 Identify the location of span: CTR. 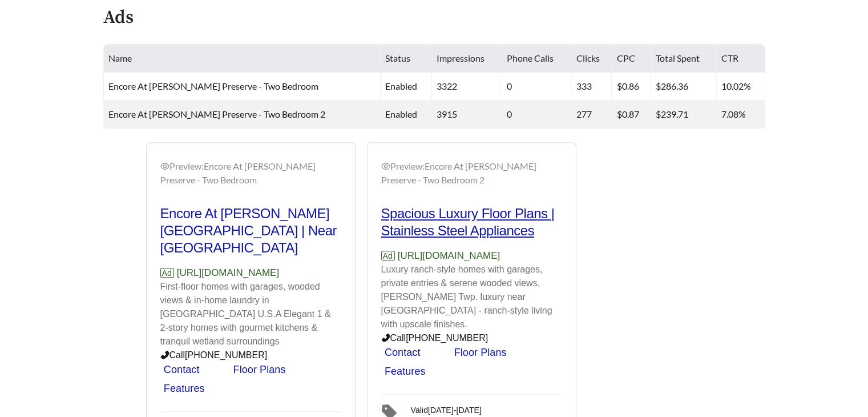
(729, 58).